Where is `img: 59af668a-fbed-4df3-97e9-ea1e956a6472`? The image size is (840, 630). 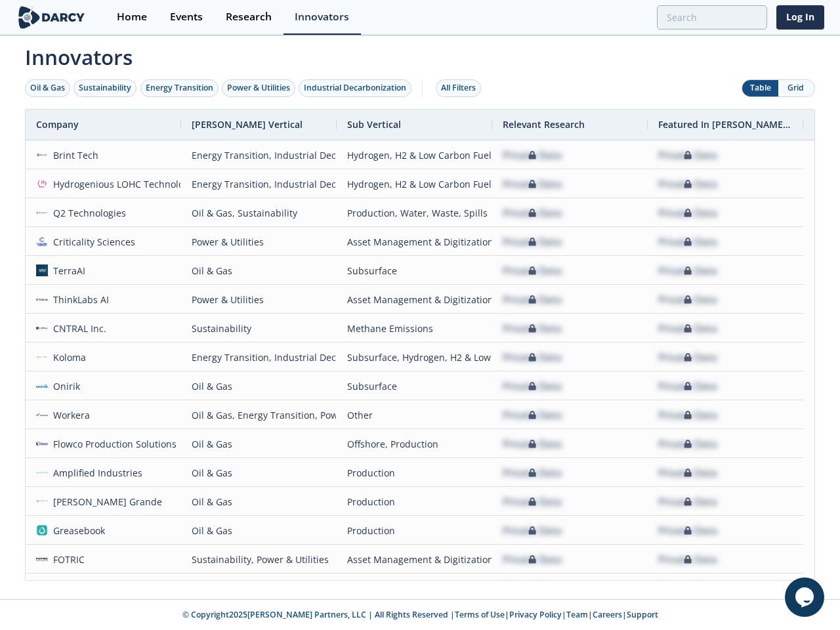
img: 59af668a-fbed-4df3-97e9-ea1e956a6472 is located at coordinates (42, 385).